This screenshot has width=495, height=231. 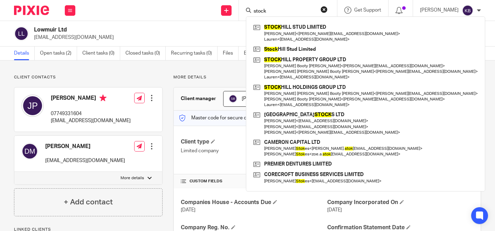 I want to click on h4: + Add contact, so click(x=88, y=202).